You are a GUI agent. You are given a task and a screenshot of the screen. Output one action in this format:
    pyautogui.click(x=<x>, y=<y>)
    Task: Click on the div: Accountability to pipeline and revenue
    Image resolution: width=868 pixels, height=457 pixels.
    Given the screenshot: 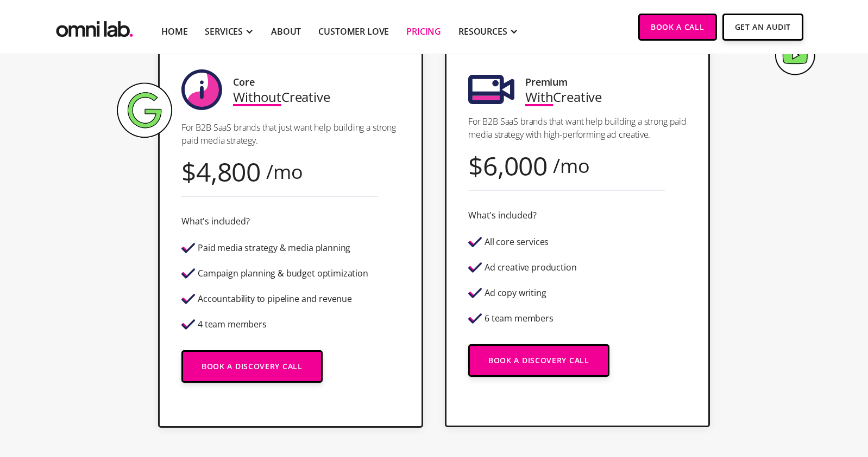 What is the action you would take?
    pyautogui.click(x=274, y=299)
    